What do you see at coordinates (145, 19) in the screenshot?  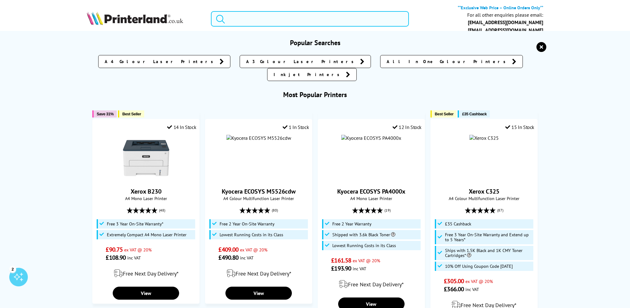 I see `a: Printerland Logo` at bounding box center [145, 19].